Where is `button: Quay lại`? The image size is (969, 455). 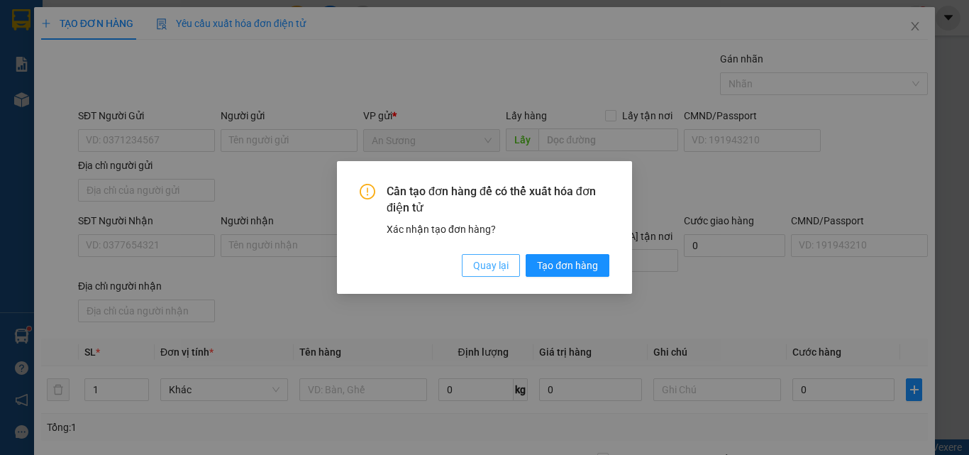 button: Quay lại is located at coordinates (491, 265).